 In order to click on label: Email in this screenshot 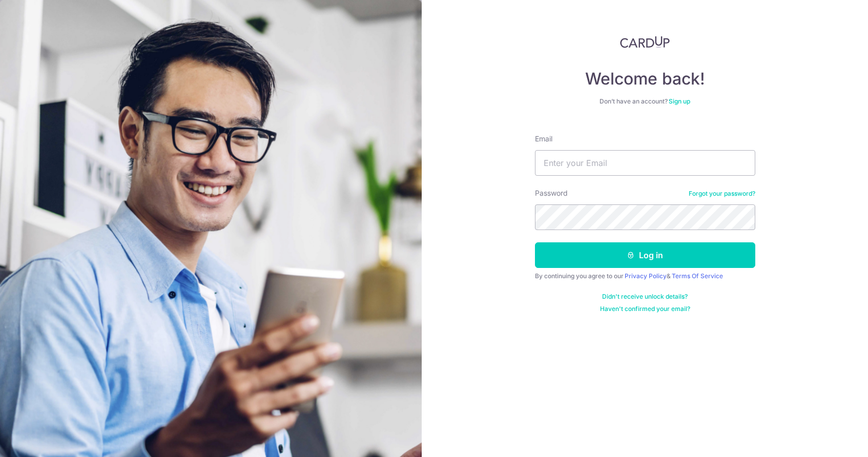, I will do `click(544, 139)`.